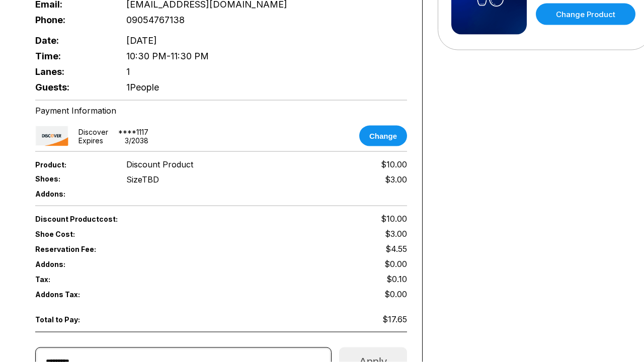 This screenshot has width=644, height=362. I want to click on div: Expires, so click(91, 141).